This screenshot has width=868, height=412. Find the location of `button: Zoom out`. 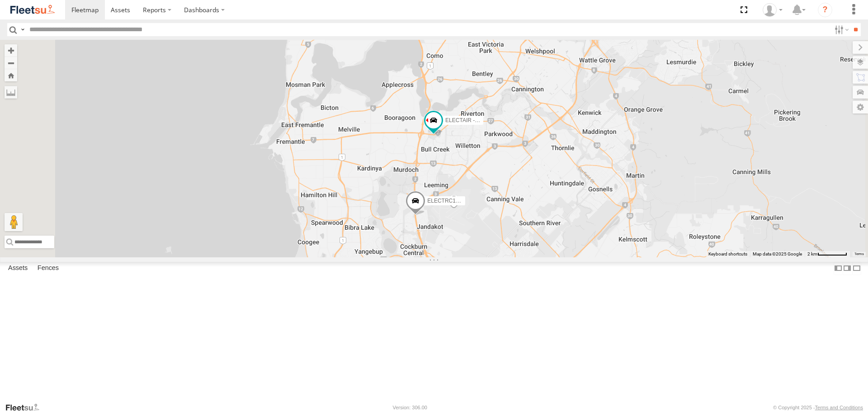

button: Zoom out is located at coordinates (11, 63).